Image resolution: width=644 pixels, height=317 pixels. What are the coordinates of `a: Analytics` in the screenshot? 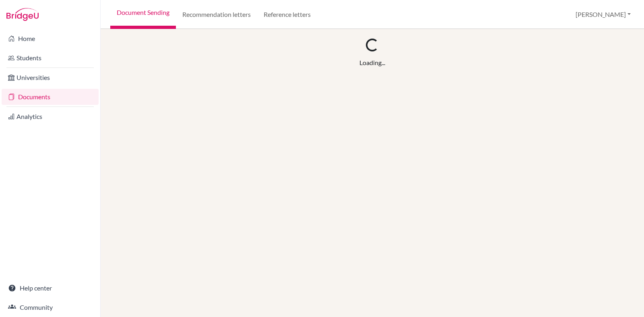 It's located at (50, 117).